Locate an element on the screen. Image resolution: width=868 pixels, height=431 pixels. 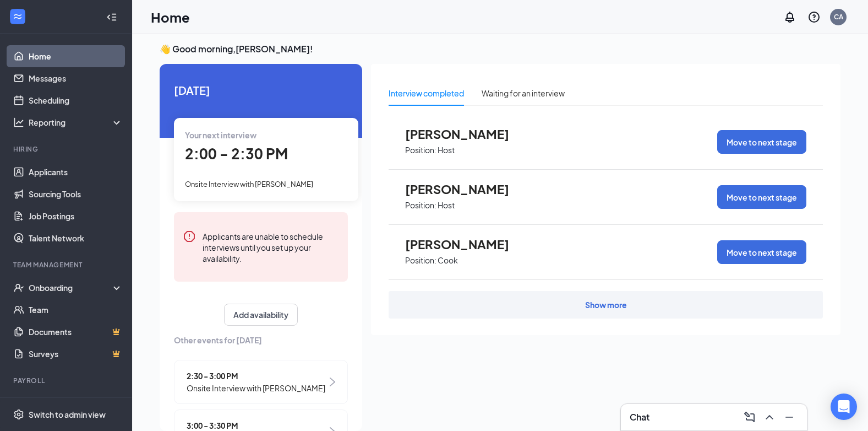
div: CA is located at coordinates (838, 16).